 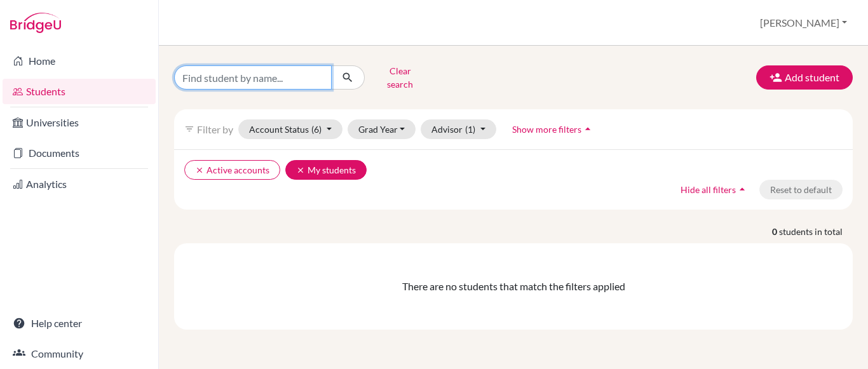 I want to click on a: Universities, so click(x=78, y=122).